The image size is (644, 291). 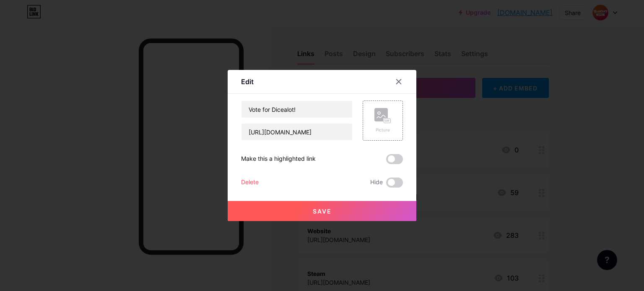 I want to click on div: Edit, so click(x=247, y=82).